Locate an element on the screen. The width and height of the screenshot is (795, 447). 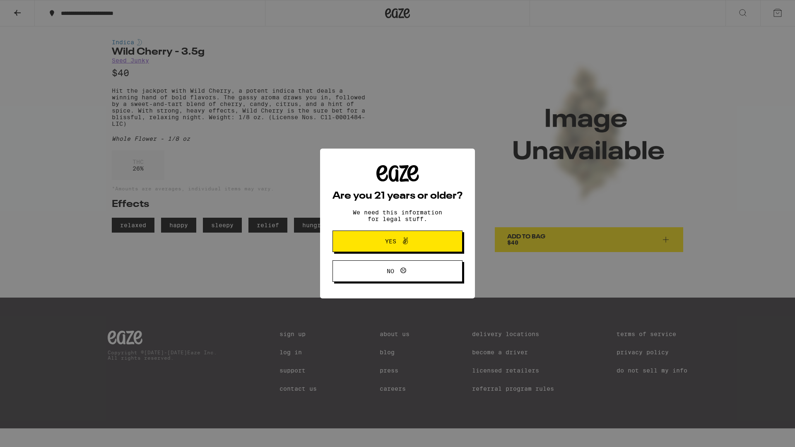
p: We need this information for legal stuff. is located at coordinates (398, 216).